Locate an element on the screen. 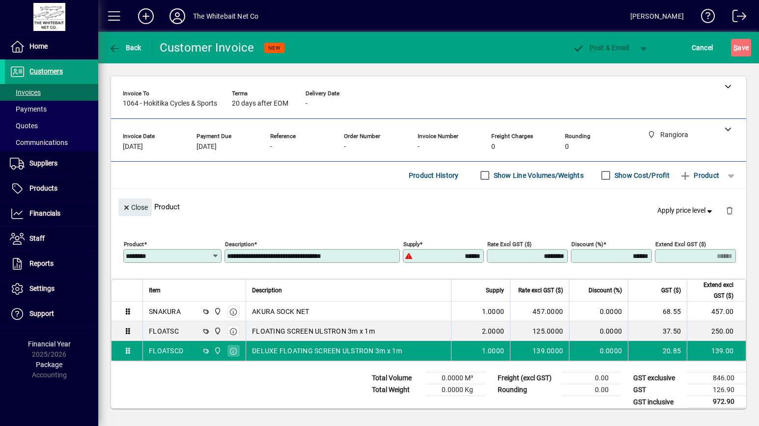 This screenshot has width=759, height=426. a: Reports is located at coordinates (52, 264).